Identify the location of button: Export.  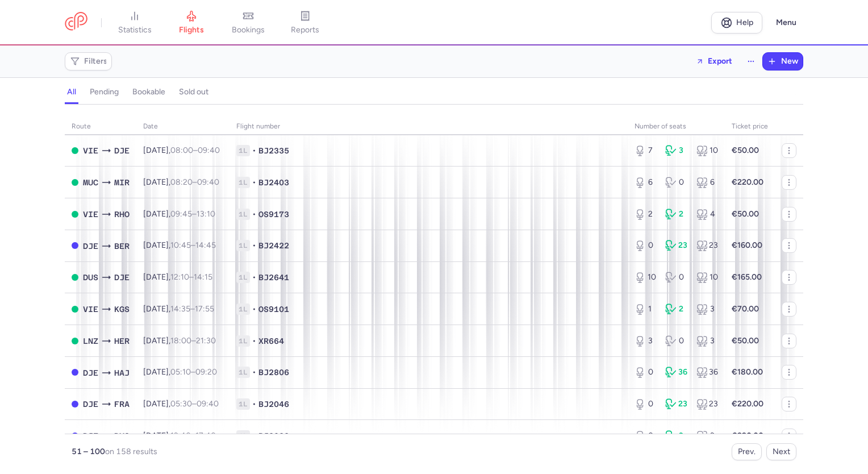
(714, 62).